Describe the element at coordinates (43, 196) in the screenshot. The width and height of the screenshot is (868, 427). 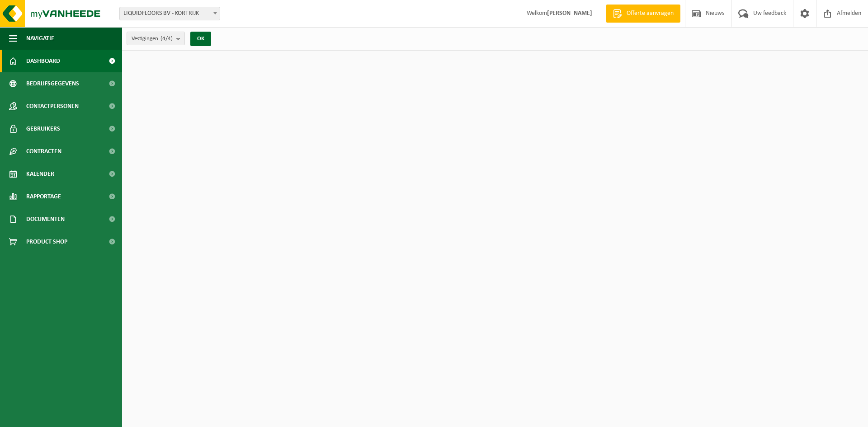
I see `span: Rapportage` at that location.